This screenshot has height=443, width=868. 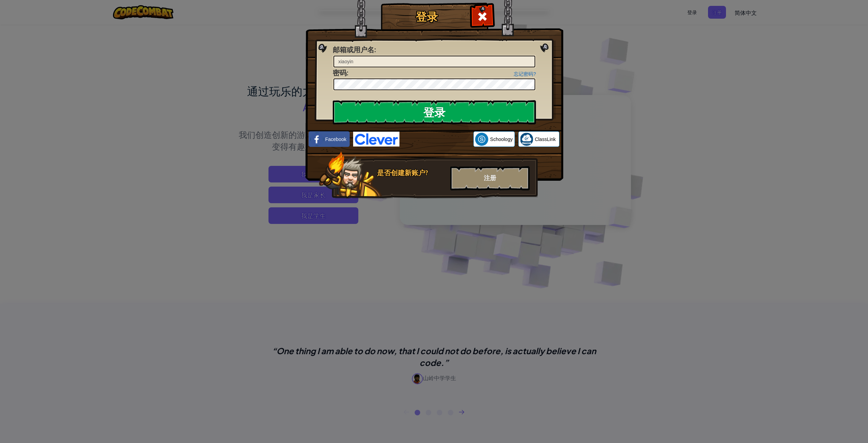 I want to click on span: Facebook, so click(x=335, y=139).